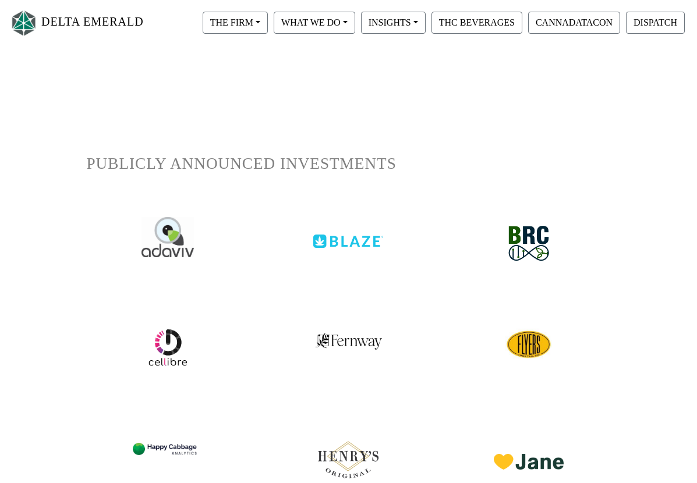  Describe the element at coordinates (477, 23) in the screenshot. I see `button: THC BEVERAGES` at that location.